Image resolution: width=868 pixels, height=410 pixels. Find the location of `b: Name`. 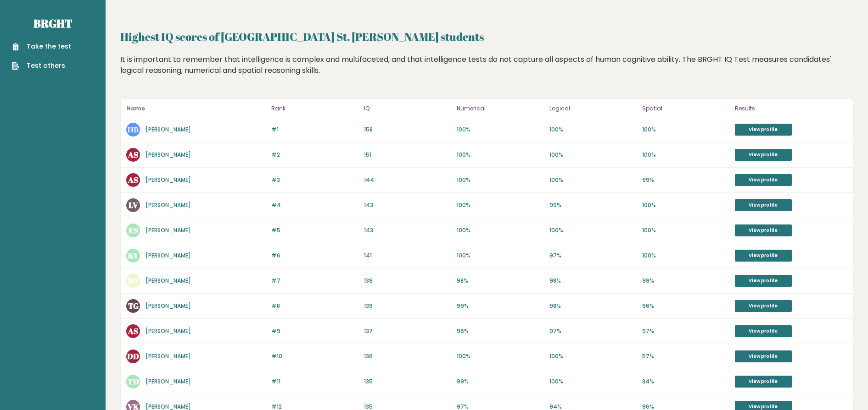

b: Name is located at coordinates (135, 109).